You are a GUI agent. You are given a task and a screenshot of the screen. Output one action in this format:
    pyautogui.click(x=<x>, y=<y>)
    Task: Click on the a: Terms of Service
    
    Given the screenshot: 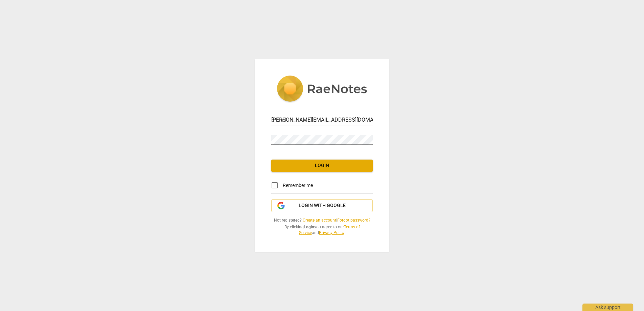 What is the action you would take?
    pyautogui.click(x=329, y=230)
    